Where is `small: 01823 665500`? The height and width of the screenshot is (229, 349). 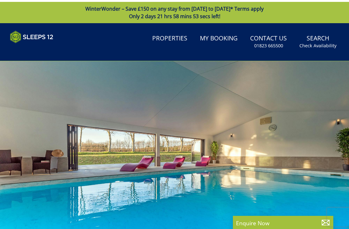
small: 01823 665500 is located at coordinates (268, 44).